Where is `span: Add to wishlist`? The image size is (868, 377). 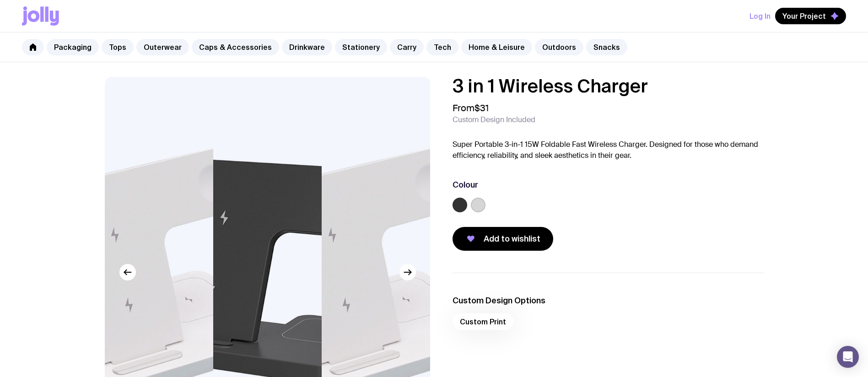
span: Add to wishlist is located at coordinates (512, 238).